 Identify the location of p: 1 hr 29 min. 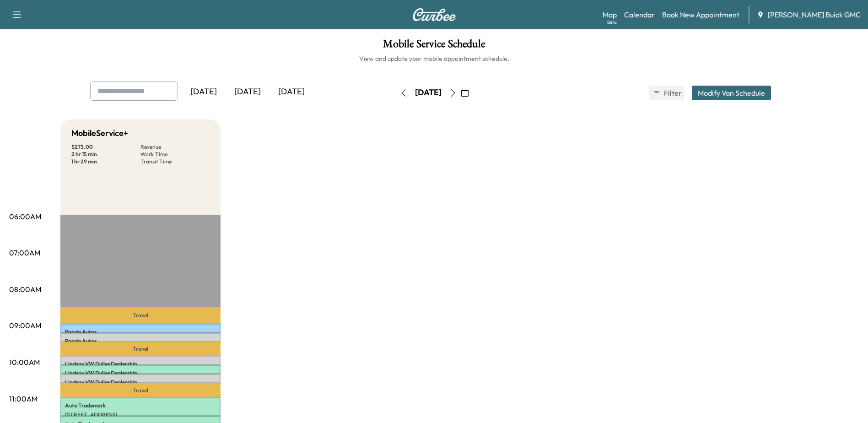
(105, 162).